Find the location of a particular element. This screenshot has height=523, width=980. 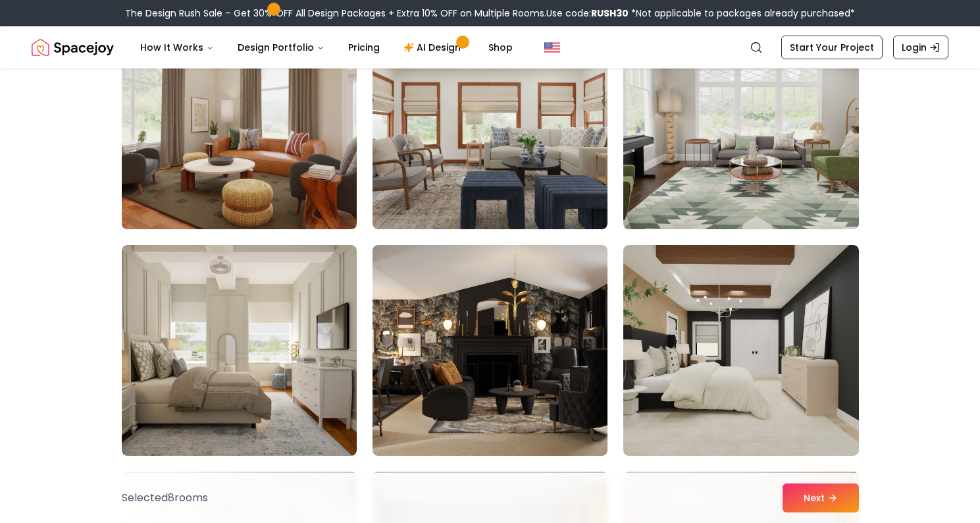

button: How It Works is located at coordinates (177, 48).